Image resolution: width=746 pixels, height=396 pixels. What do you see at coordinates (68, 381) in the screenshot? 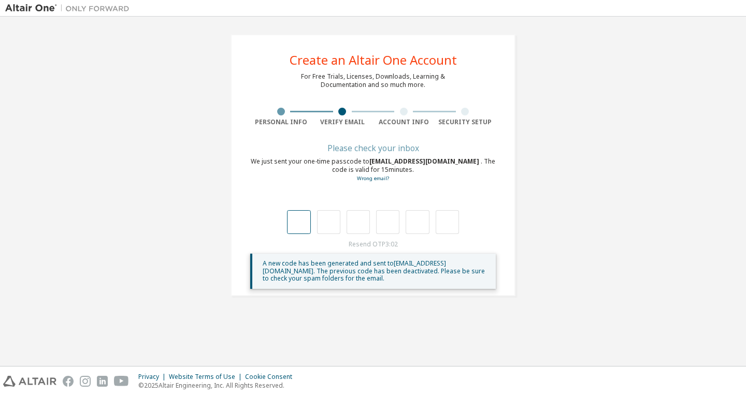
I see `img: facebook.svg` at bounding box center [68, 381].